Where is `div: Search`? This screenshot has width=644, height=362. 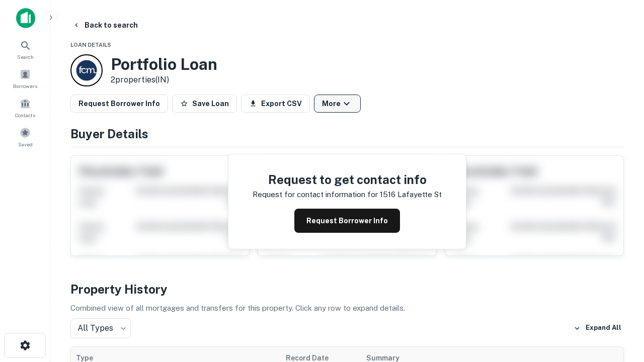 div: Search is located at coordinates (25, 49).